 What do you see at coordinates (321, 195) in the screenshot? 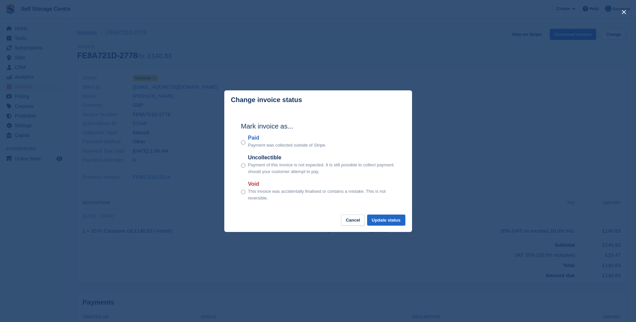
I see `p: This invoice was accidentally finalised or contains a mistake. This is not reversible.` at bounding box center [321, 195].